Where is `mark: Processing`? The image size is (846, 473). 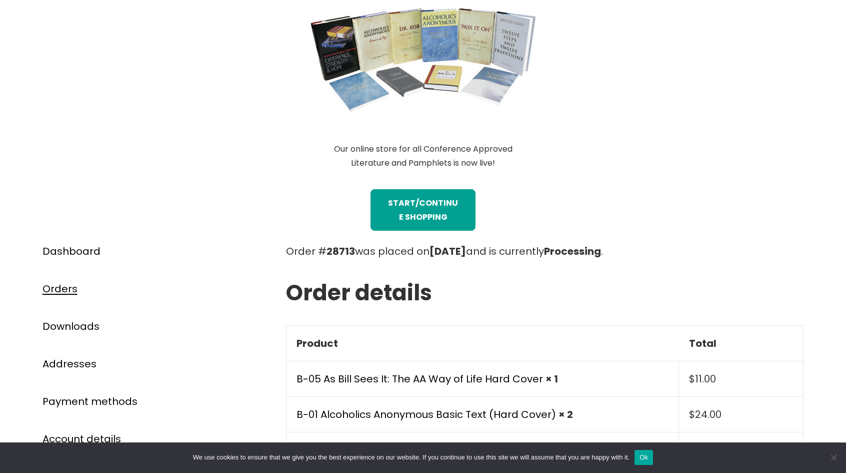
mark: Processing is located at coordinates (573, 251).